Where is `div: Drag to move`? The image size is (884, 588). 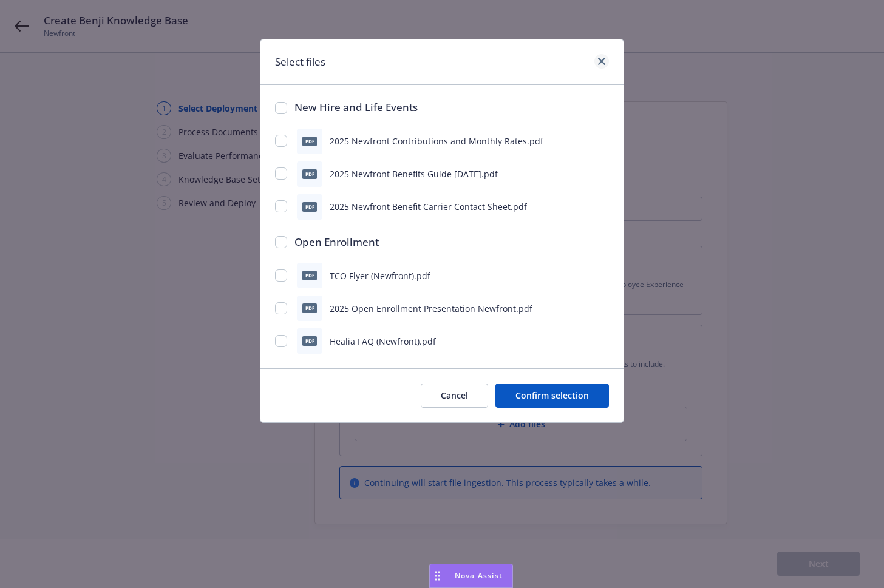
div: Drag to move is located at coordinates (437, 576).